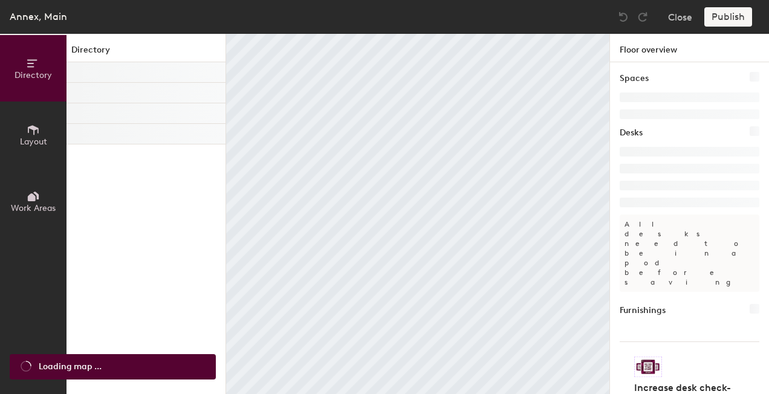 The width and height of the screenshot is (769, 394). What do you see at coordinates (689, 253) in the screenshot?
I see `p: All desks need to be in a pod before saving` at bounding box center [689, 253].